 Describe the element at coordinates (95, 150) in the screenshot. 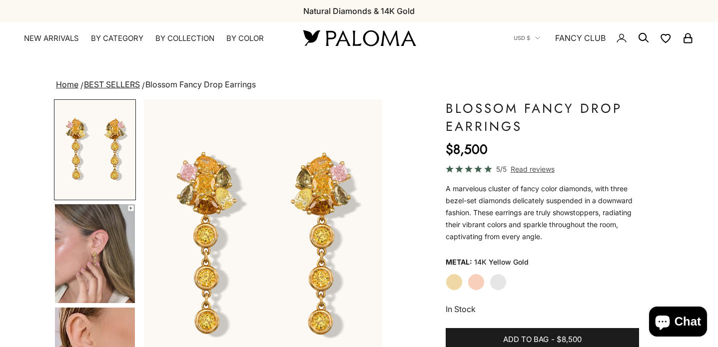

I see `button: Go to item 1` at that location.